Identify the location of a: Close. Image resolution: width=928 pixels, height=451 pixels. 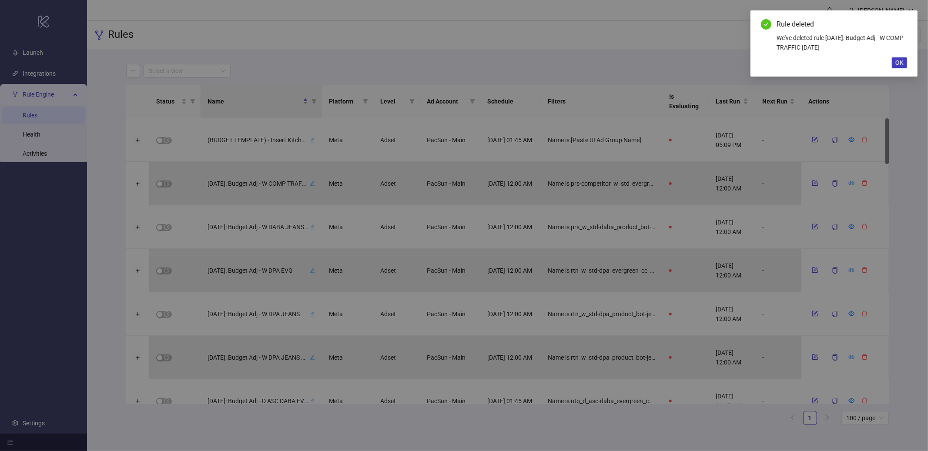
(902, 24).